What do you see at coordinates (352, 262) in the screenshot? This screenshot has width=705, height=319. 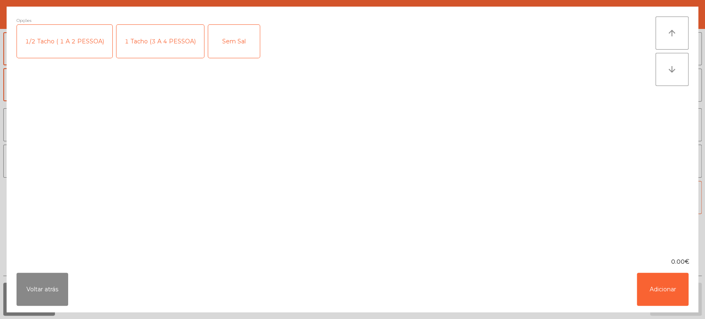 I see `div: 0.00€` at bounding box center [352, 262].